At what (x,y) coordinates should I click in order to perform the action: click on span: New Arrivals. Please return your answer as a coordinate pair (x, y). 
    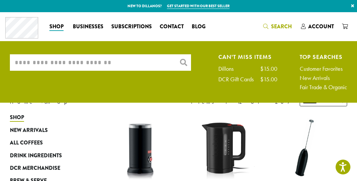
    Looking at the image, I should click on (29, 130).